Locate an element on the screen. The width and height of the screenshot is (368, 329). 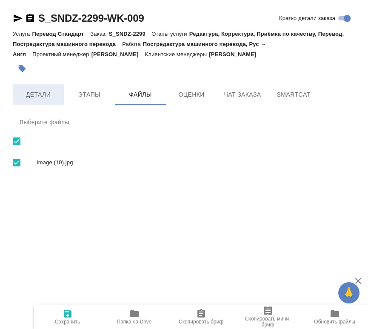
p: Заказ: is located at coordinates (99, 34).